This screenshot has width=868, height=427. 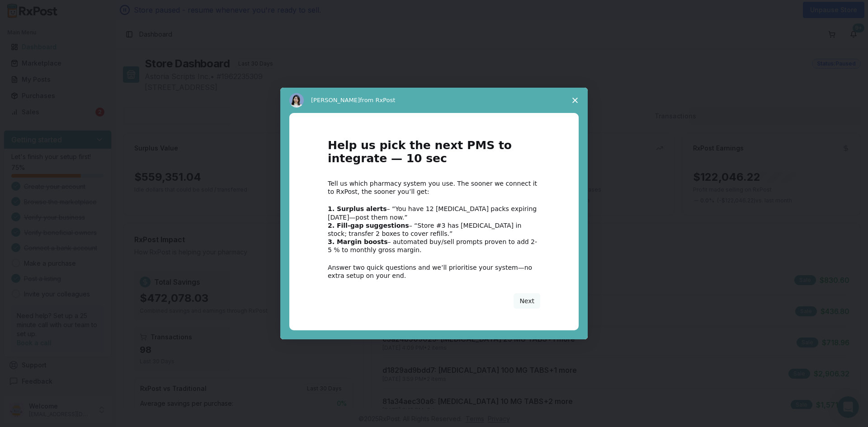 What do you see at coordinates (434, 271) in the screenshot?
I see `div: Answer two quick questions and we’ll prioritise your system—no extra setup on your end.` at bounding box center [434, 271].